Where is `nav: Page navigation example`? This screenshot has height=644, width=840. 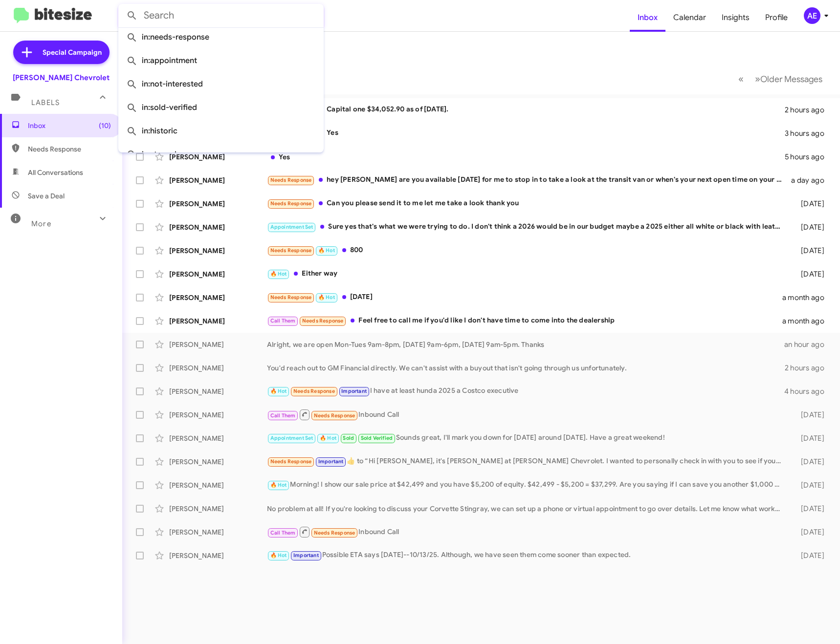
nav: Page navigation example is located at coordinates (780, 79).